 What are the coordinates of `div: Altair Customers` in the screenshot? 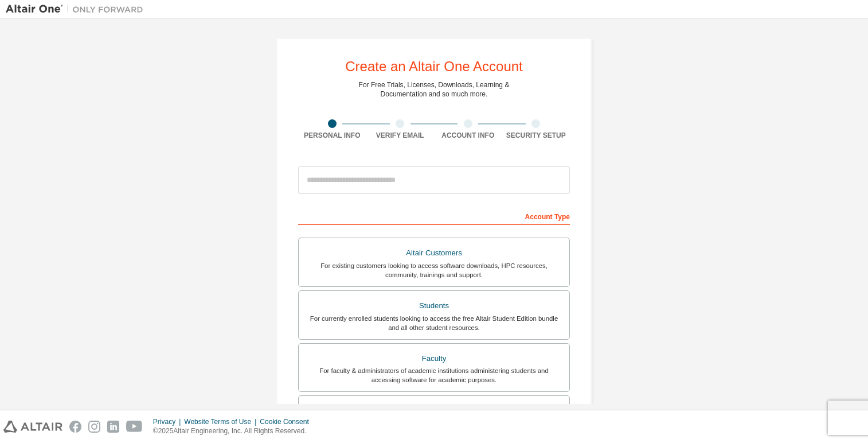 It's located at (434, 253).